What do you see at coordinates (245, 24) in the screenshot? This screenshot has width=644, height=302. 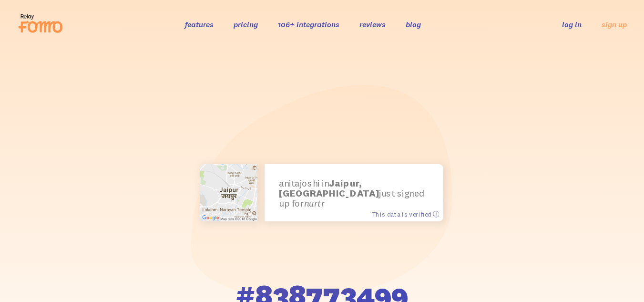 I see `a: pricing` at bounding box center [245, 24].